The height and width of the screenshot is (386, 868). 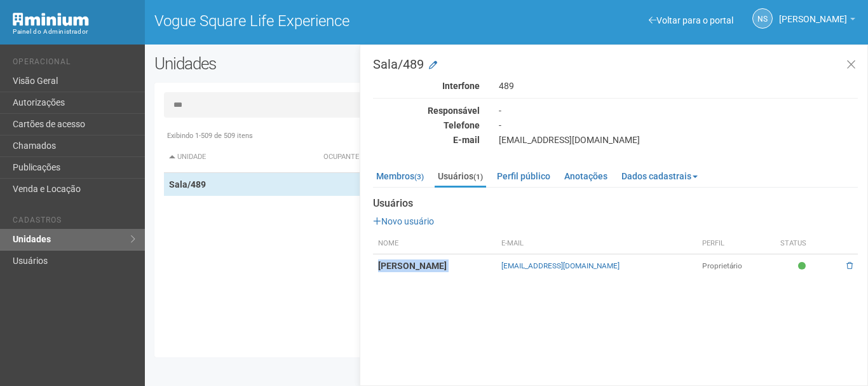 I want to click on th: Status, so click(x=803, y=243).